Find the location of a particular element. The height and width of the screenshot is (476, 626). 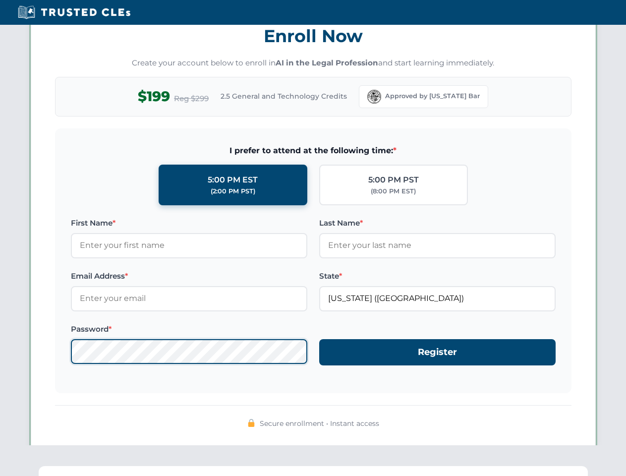

input: Enter your first name is located at coordinates (189, 245).